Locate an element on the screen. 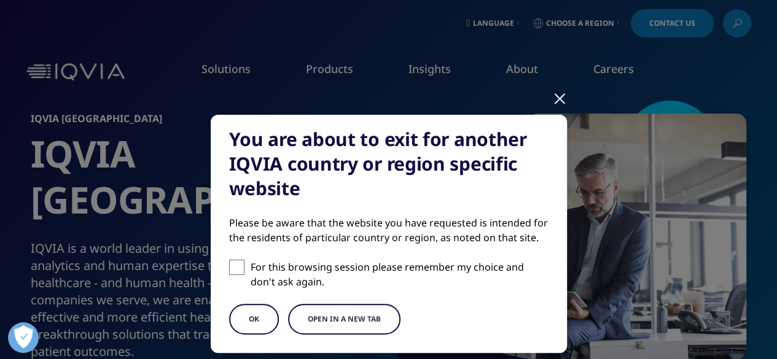 The width and height of the screenshot is (777, 359). button: Open in a new tab is located at coordinates (344, 319).